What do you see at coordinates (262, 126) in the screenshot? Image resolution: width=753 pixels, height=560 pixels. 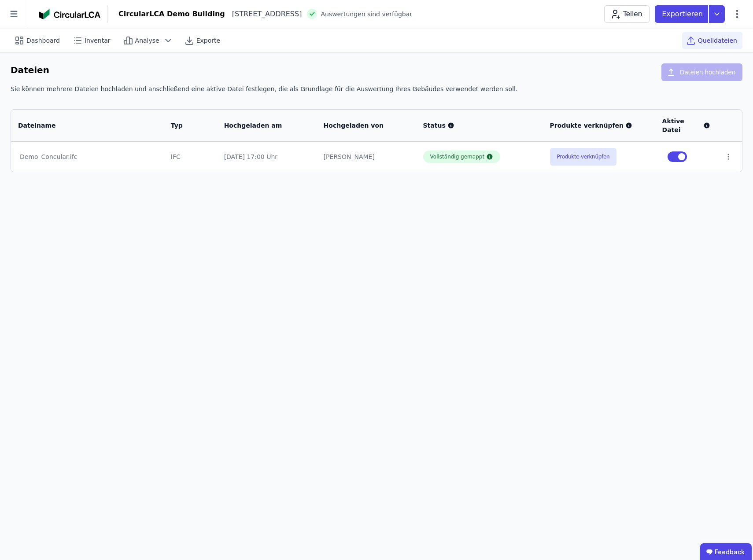 I see `div: Hochgeladen am` at bounding box center [262, 126].